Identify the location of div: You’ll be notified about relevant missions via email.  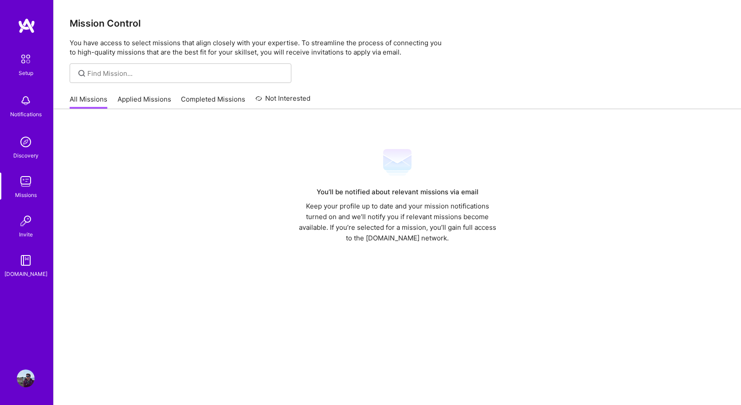
(397, 192).